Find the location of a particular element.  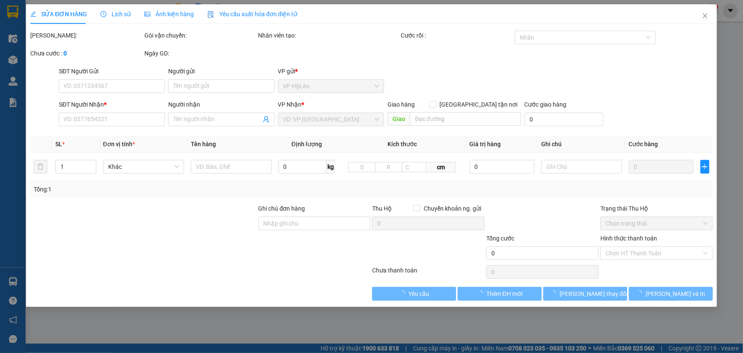

input: 0 is located at coordinates (661, 166).